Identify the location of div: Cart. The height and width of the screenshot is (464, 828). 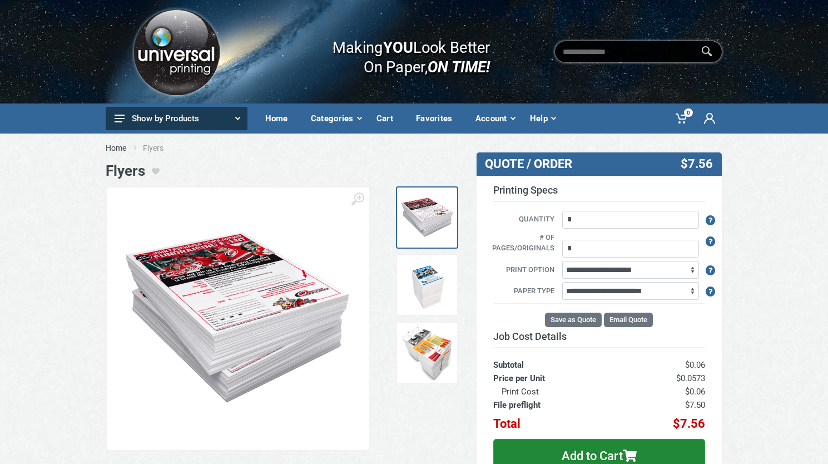
(388, 118).